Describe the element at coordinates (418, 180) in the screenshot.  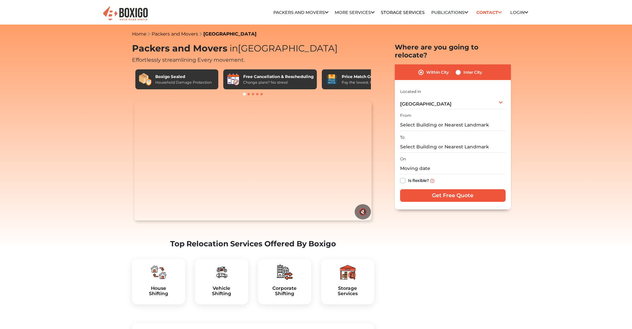
I see `label: Is flexible?` at that location.